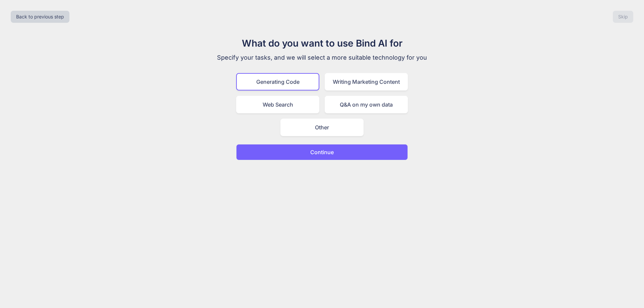  Describe the element at coordinates (322, 128) in the screenshot. I see `div: Other` at that location.